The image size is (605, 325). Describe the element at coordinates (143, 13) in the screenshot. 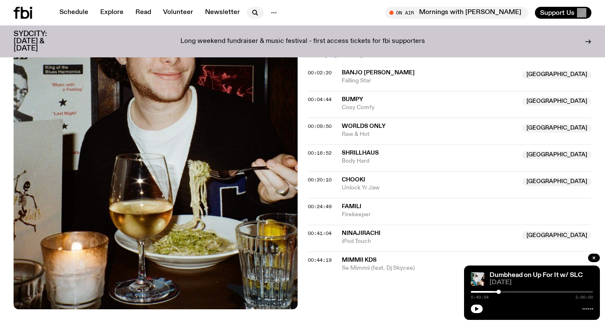

I see `a: Read` at that location.